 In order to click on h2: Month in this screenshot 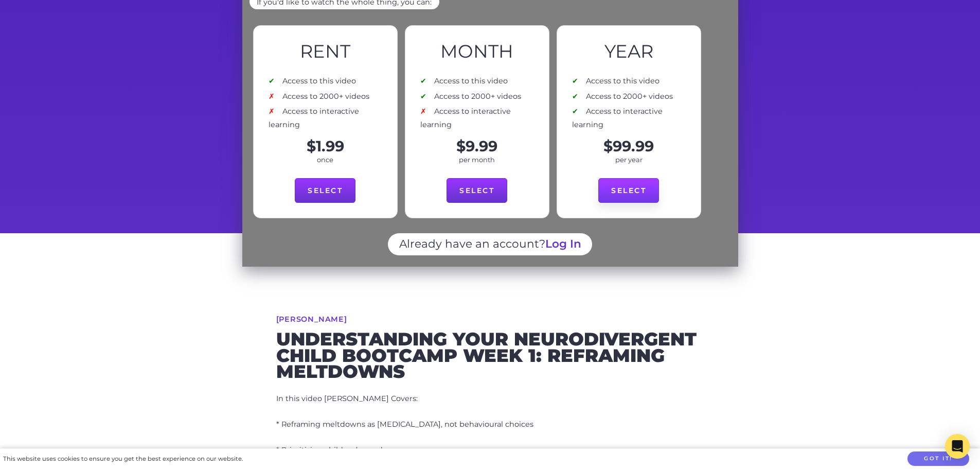, I will do `click(477, 52)`.